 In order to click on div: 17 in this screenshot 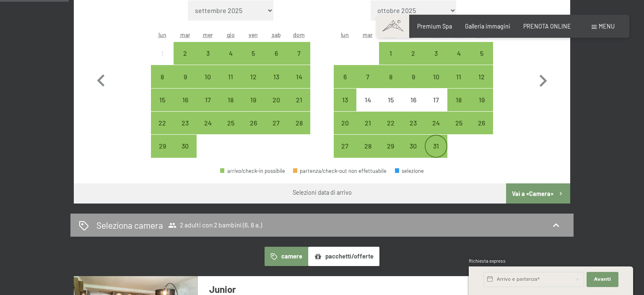, I will do `click(436, 107)`.